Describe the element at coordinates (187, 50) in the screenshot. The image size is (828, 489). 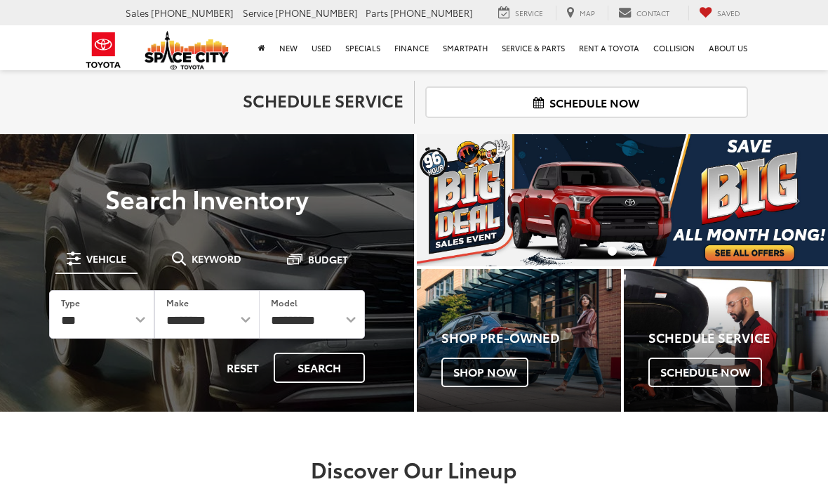
I see `img: Space City Toyota` at that location.